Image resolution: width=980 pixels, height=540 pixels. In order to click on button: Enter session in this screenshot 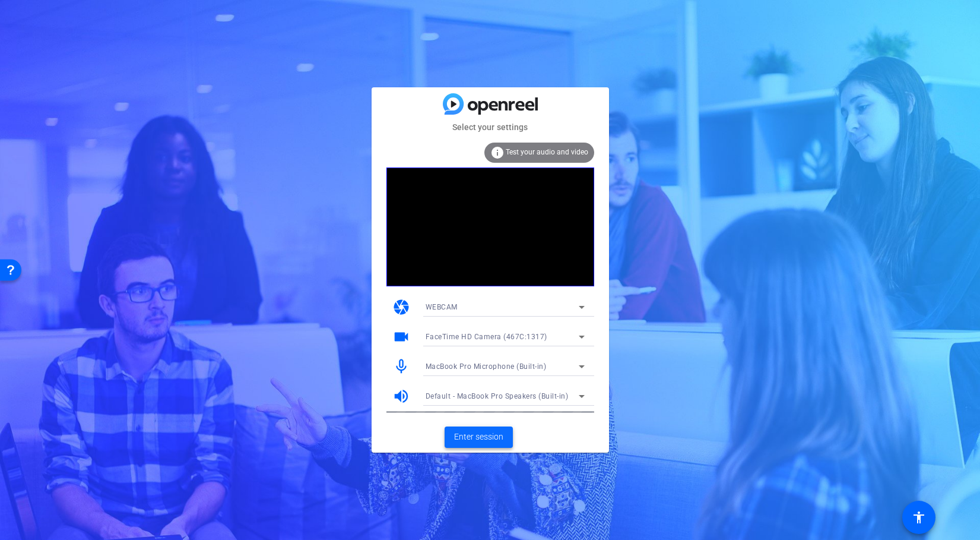, I will do `click(478, 437)`.